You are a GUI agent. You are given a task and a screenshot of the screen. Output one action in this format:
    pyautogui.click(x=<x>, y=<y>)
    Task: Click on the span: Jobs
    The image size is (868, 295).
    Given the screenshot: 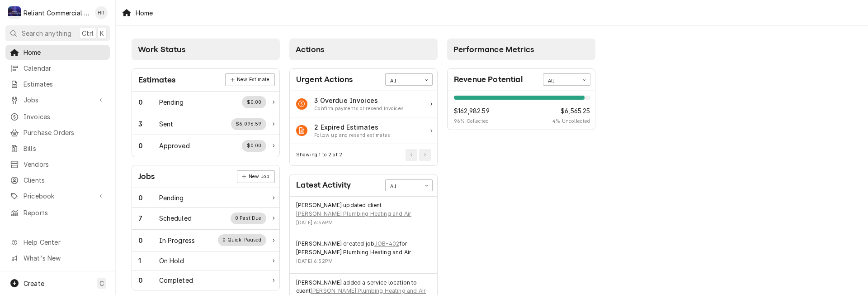 What is the action you would take?
    pyautogui.click(x=58, y=100)
    